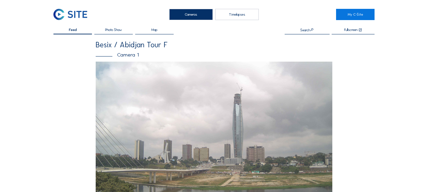  I want to click on a: C-SITE Logo, so click(73, 14).